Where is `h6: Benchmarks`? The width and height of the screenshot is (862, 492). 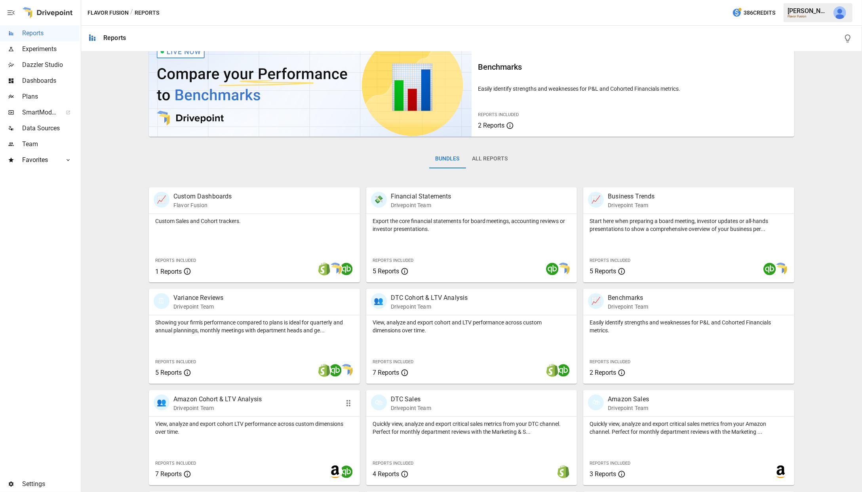
h6: Benchmarks is located at coordinates (633, 67).